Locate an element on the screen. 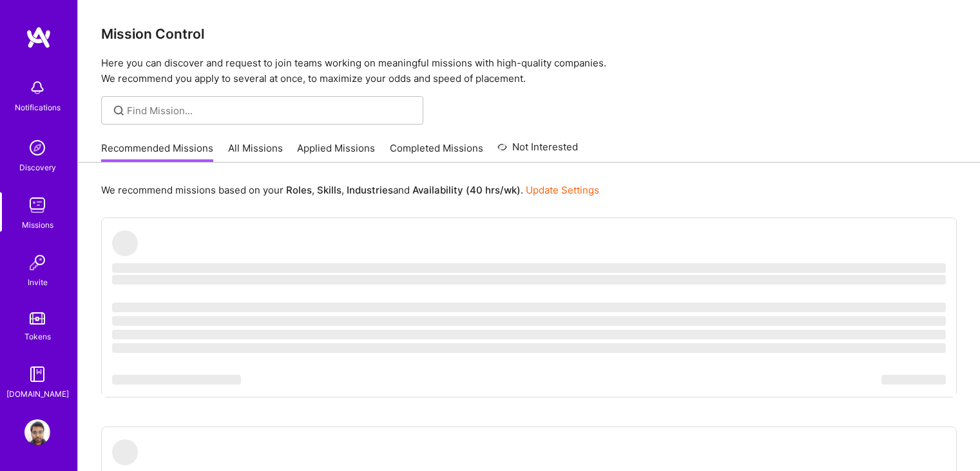  img: Invite is located at coordinates (37, 262).